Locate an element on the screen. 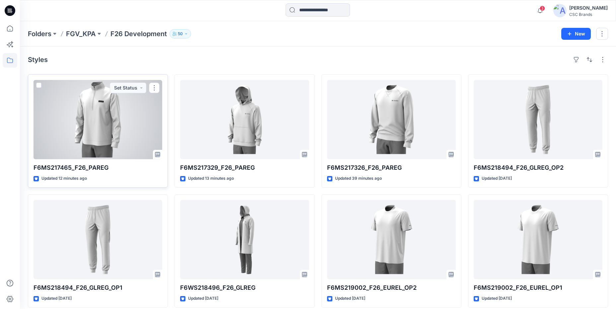 This screenshot has height=309, width=616. a: F6MS218494_F26_GLREG_OP2 is located at coordinates (538, 119).